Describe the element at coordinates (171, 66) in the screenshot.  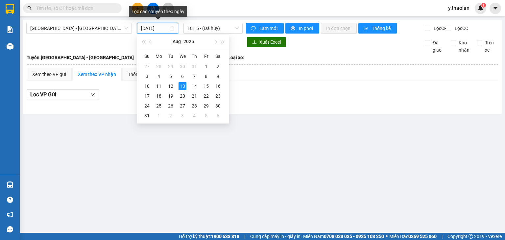
I see `td: 2025-07-29` at that location.